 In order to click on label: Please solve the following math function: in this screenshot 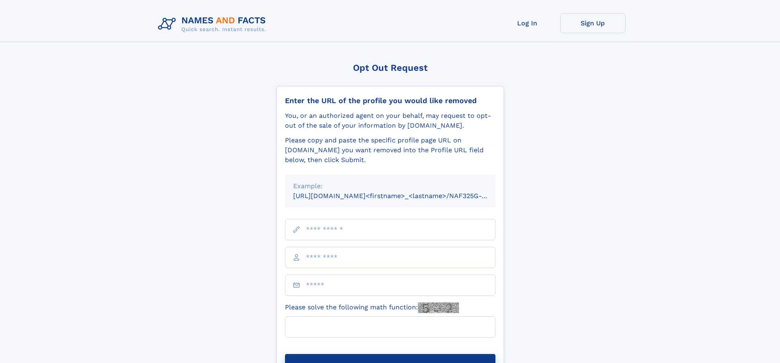, I will do `click(372, 308)`.